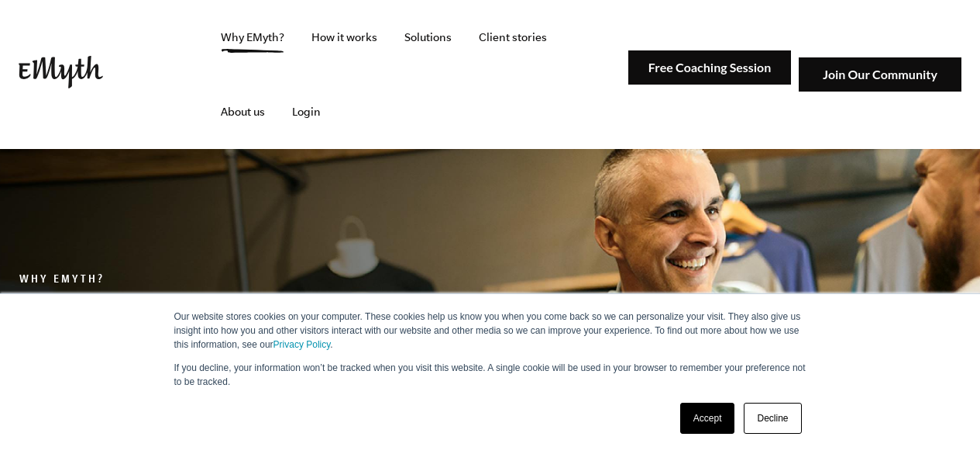 The width and height of the screenshot is (980, 454). Describe the element at coordinates (772, 418) in the screenshot. I see `a: Decline` at that location.